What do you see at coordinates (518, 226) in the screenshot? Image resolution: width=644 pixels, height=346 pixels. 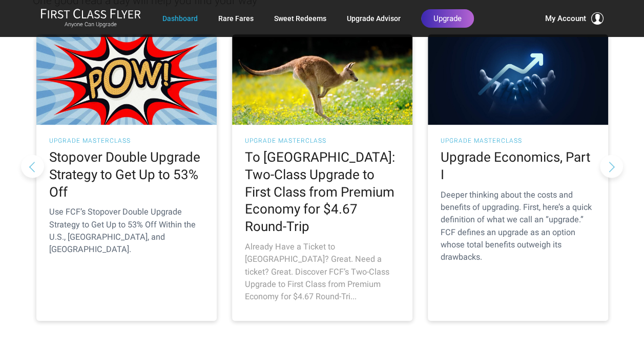 I see `p: Deeper thinking about the costs and benefits of upgrading. First, here’s a quick definition of wh...` at bounding box center [518, 226].